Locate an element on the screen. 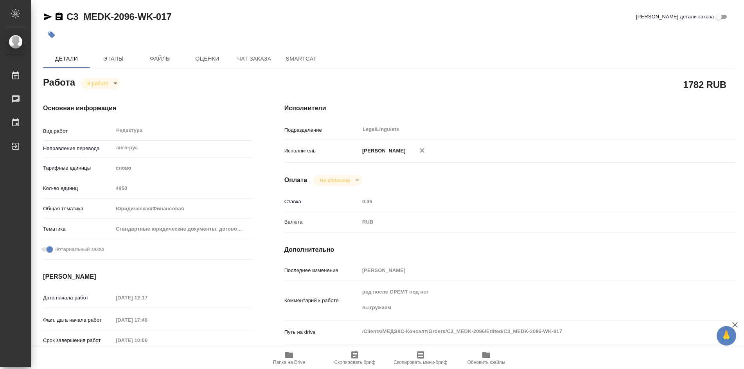 The height and width of the screenshot is (369, 744). h2: Работа is located at coordinates (59, 82).